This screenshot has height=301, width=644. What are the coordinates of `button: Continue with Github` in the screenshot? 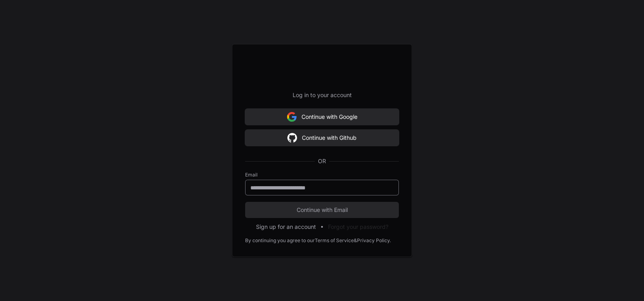 It's located at (322, 138).